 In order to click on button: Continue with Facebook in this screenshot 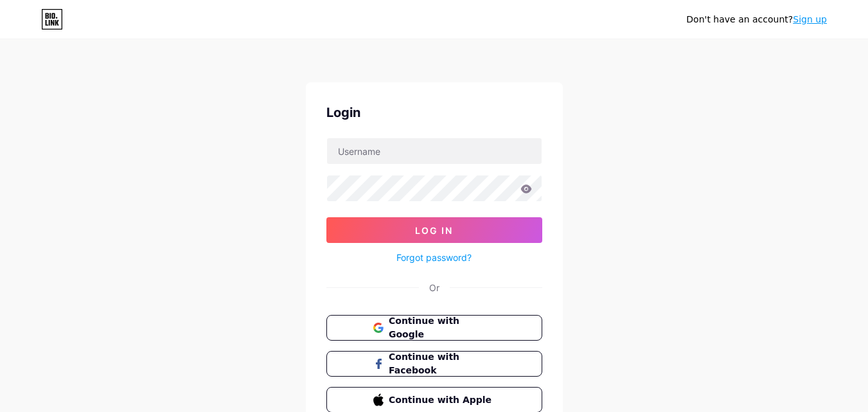, I will do `click(434, 363)`.